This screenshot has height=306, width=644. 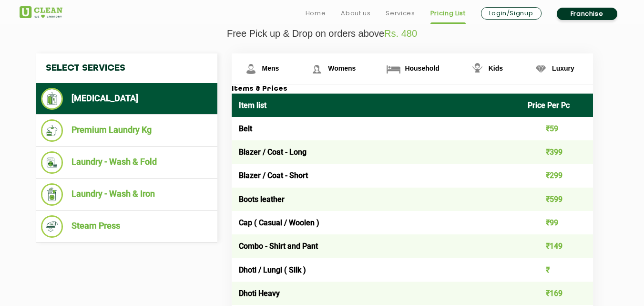 What do you see at coordinates (562, 68) in the screenshot?
I see `span: Luxury` at bounding box center [562, 68].